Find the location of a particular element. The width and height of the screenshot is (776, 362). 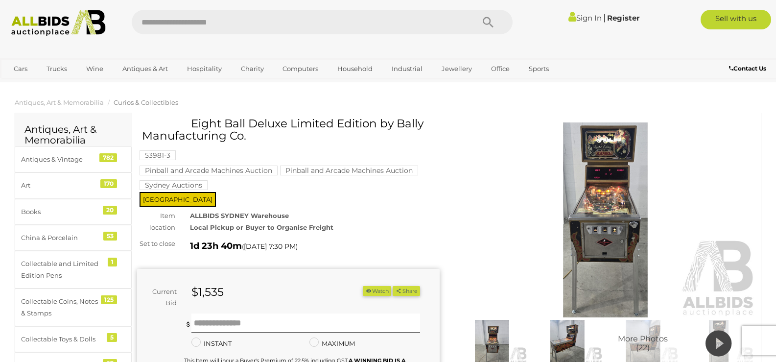

div: Item location is located at coordinates (156, 221).